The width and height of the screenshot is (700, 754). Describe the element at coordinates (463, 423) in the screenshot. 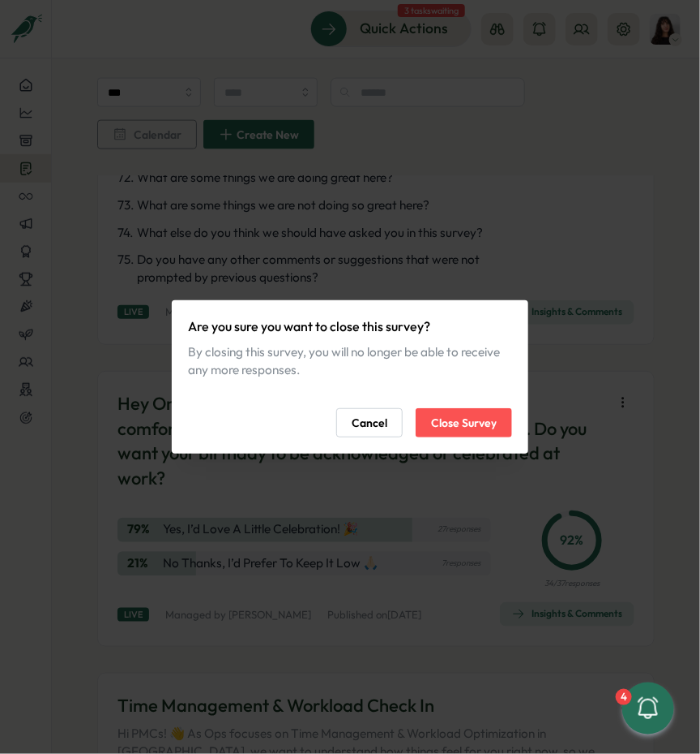

I see `button: Close Survey` at that location.